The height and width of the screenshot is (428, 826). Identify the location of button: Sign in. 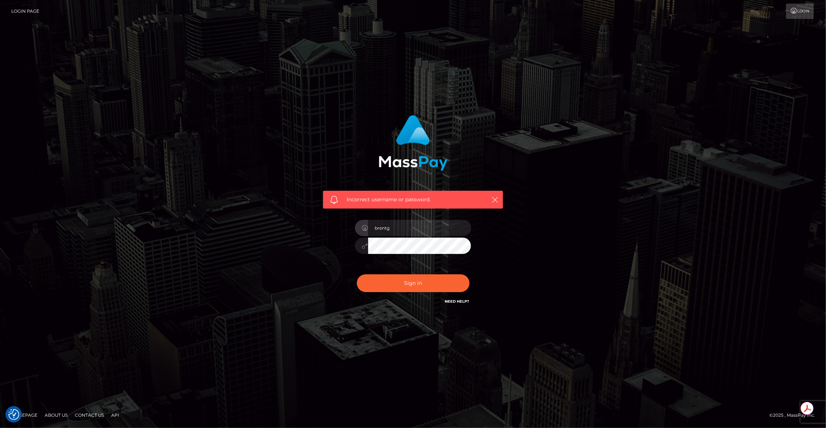
(413, 283).